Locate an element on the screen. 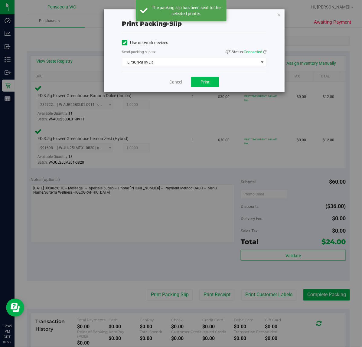  span: select is located at coordinates (262, 62).